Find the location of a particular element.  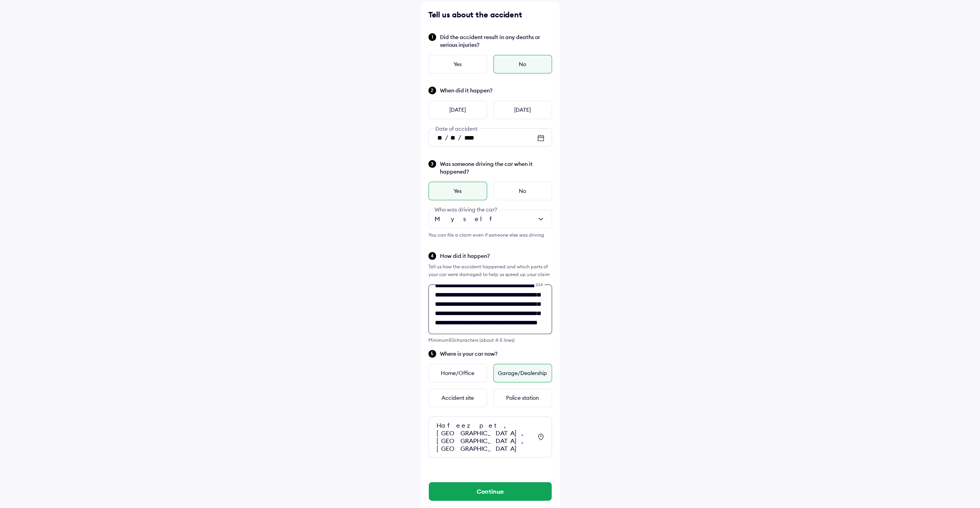

span: Did the accident result in any deaths or serious injuries? is located at coordinates (496, 41).